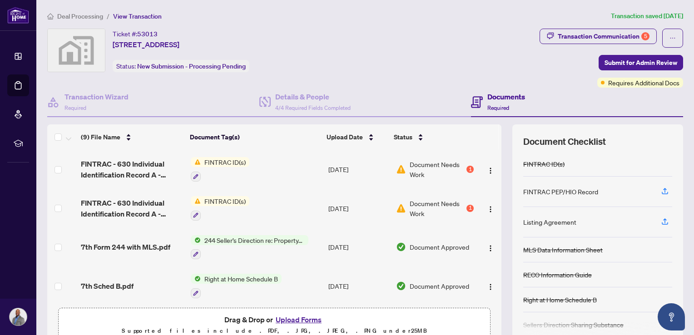 Image resolution: width=694 pixels, height=335 pixels. I want to click on span: ellipsis, so click(673, 38).